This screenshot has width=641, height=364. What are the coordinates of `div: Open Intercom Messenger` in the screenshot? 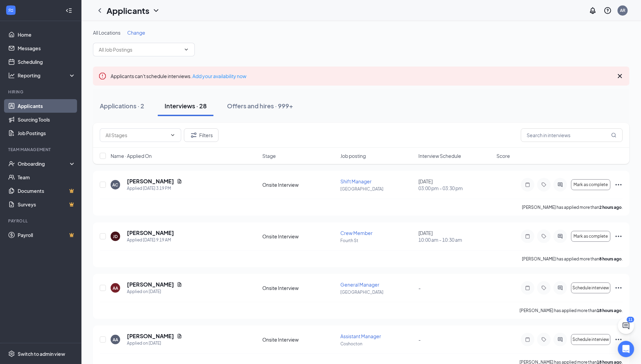 It's located at (626, 348).